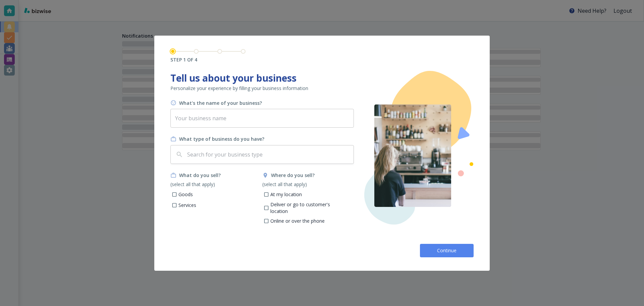 This screenshot has width=644, height=306. Describe the element at coordinates (447, 250) in the screenshot. I see `span: Continue` at that location.